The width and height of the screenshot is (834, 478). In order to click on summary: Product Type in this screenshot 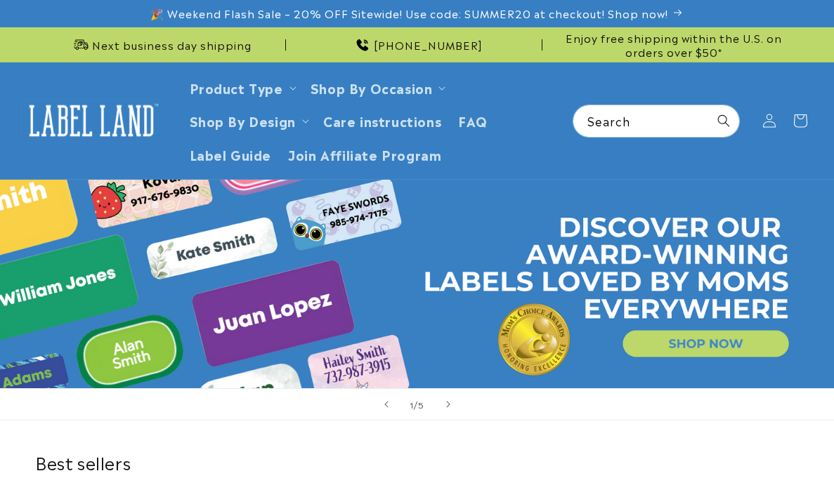, I will do `click(242, 87)`.